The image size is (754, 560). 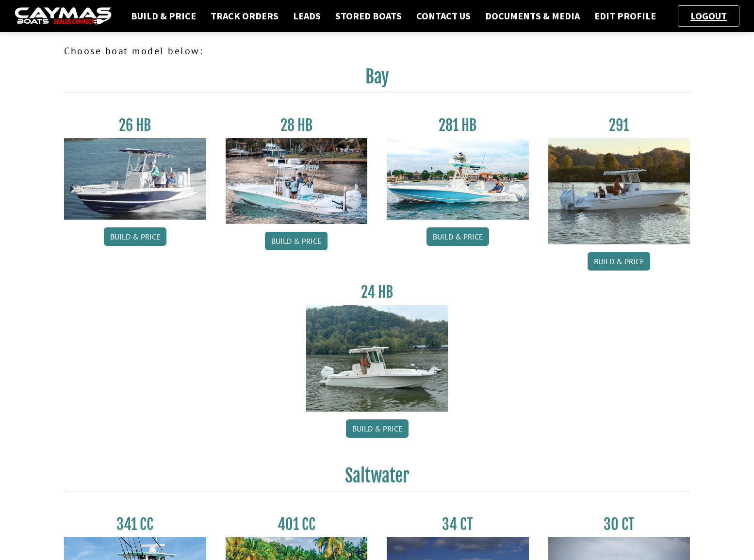 What do you see at coordinates (377, 478) in the screenshot?
I see `h2: Saltwater` at bounding box center [377, 478].